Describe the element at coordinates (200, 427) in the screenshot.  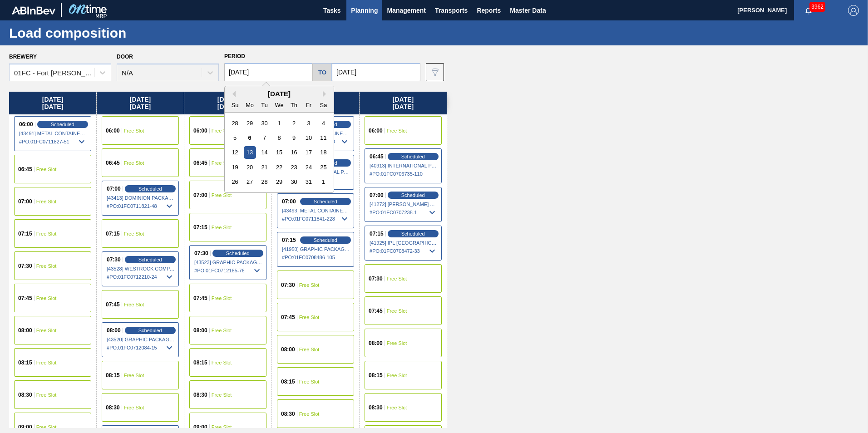
I see `span: 09:00` at that location.